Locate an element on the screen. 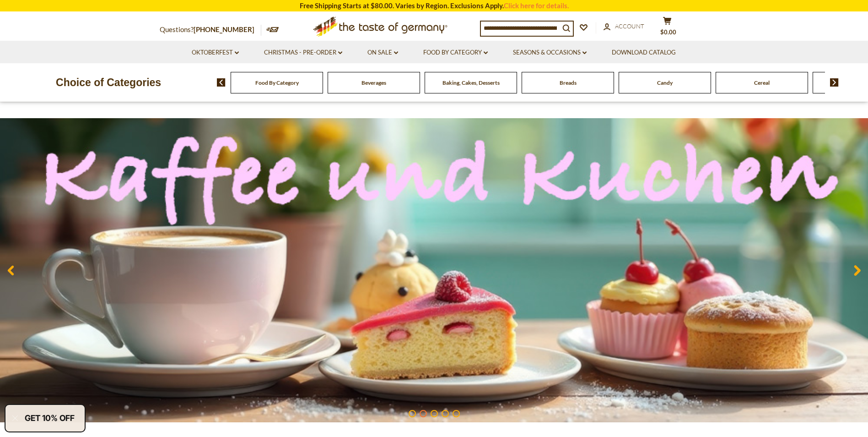 The image size is (868, 437). a: Download Catalog is located at coordinates (644, 52).